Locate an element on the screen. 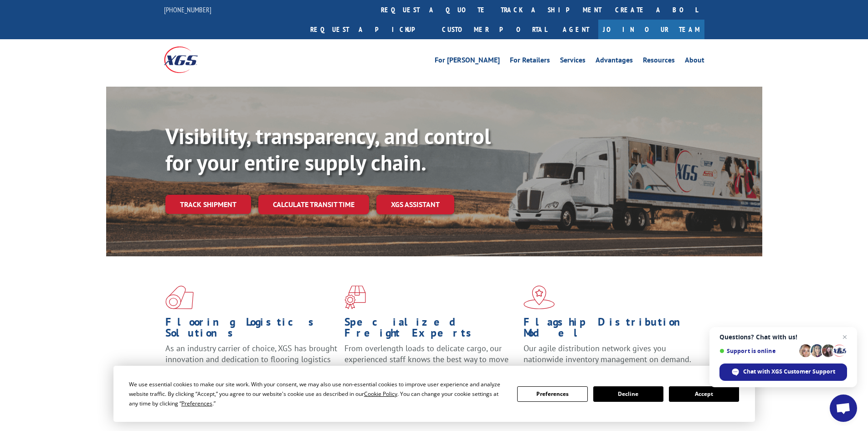 The width and height of the screenshot is (868, 431). b: Visibility, transparency, and control for your entire supply chain. is located at coordinates (328, 149).